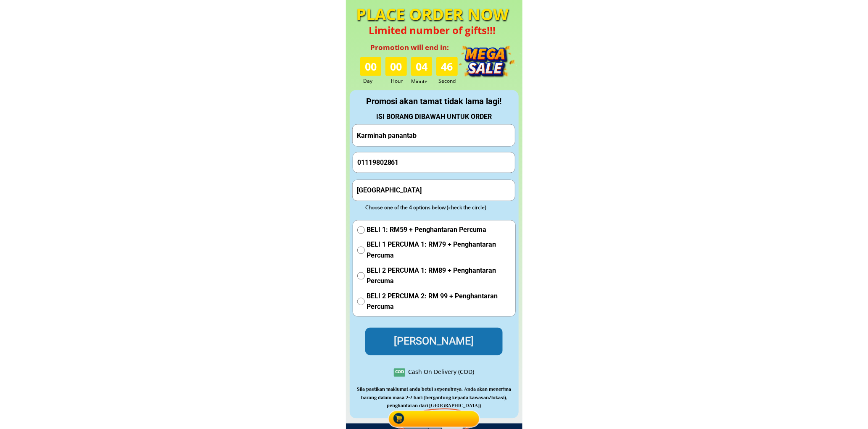 The image size is (868, 429). What do you see at coordinates (439, 301) in the screenshot?
I see `span: BELI 2 PERCUMA 2: RM 99 + Penghantaran Percuma` at bounding box center [439, 301].